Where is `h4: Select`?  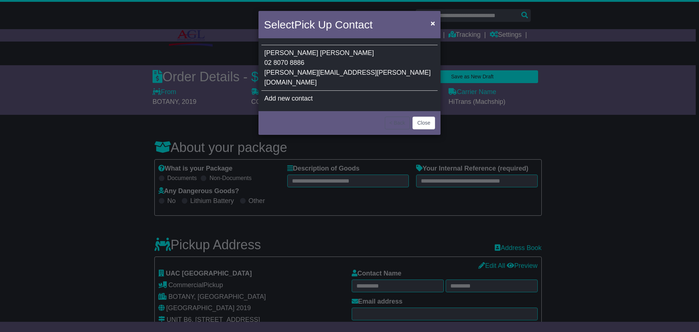 h4: Select is located at coordinates (318, 24).